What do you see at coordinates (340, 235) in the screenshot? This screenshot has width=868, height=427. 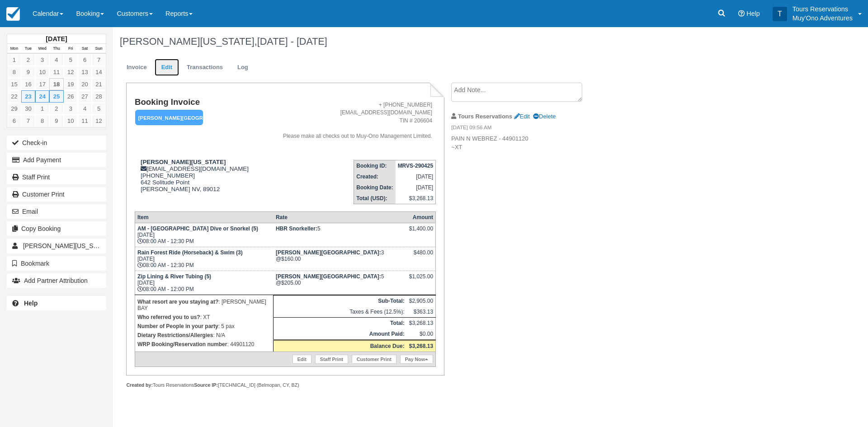 I see `td: 5` at bounding box center [340, 235].